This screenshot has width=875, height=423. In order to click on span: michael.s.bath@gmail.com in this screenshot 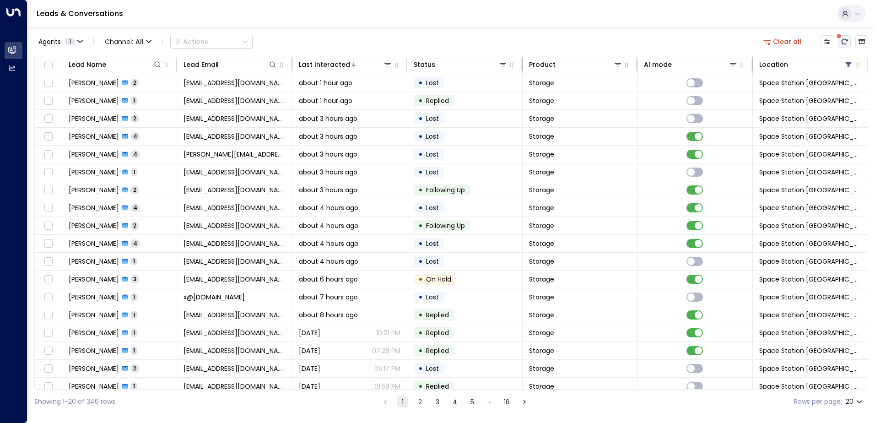, I will do `click(234, 154)`.